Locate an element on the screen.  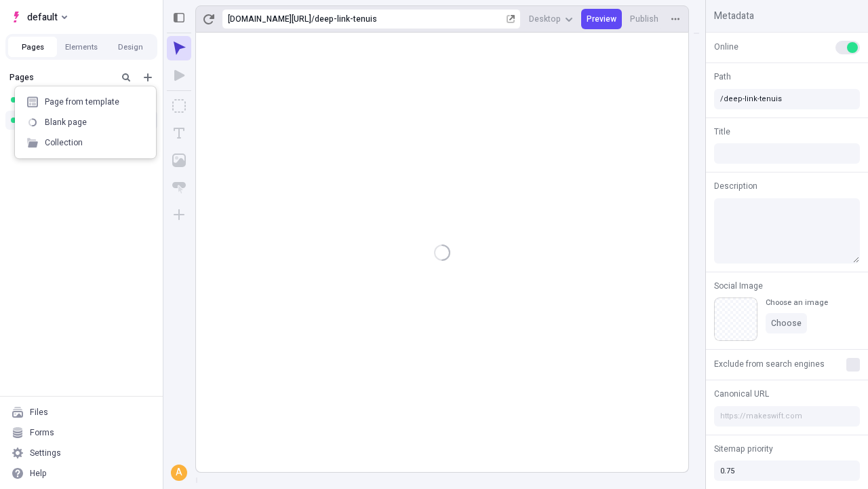
button: Publish is located at coordinates (645, 19).